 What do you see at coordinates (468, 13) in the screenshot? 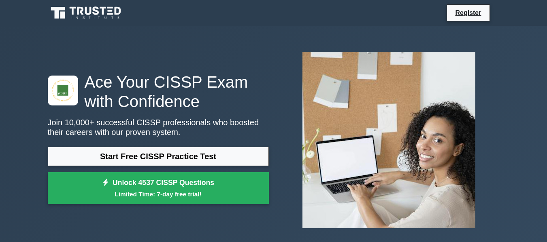
I see `a: Register` at bounding box center [468, 13].